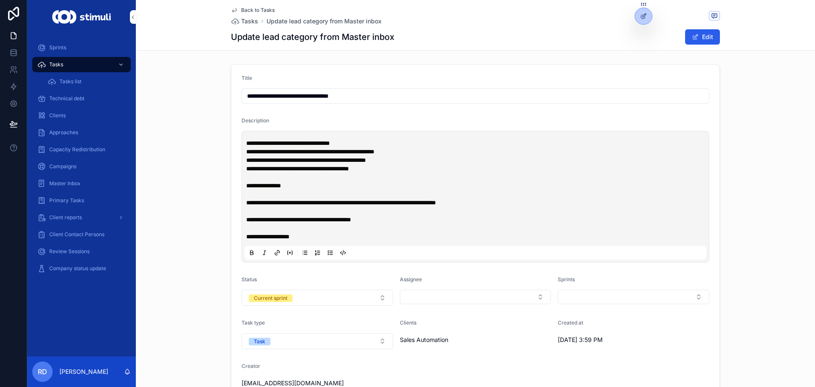 The height and width of the screenshot is (387, 815). I want to click on div: scrollable content, so click(81, 160).